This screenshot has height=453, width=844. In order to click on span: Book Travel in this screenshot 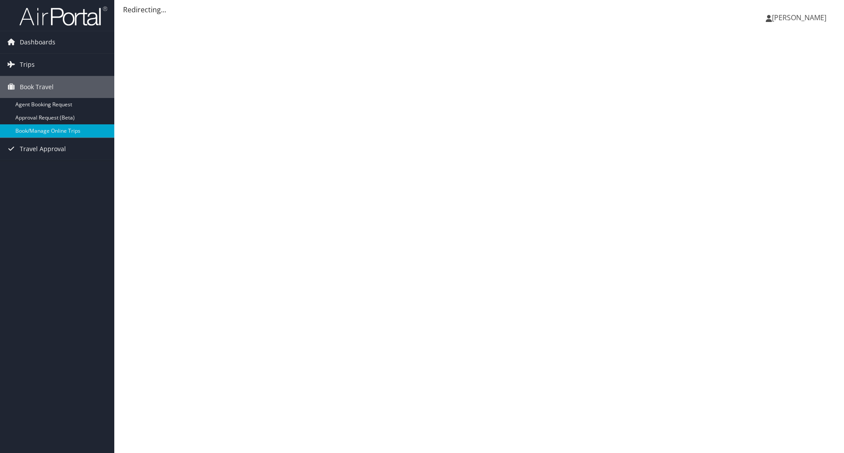, I will do `click(37, 87)`.